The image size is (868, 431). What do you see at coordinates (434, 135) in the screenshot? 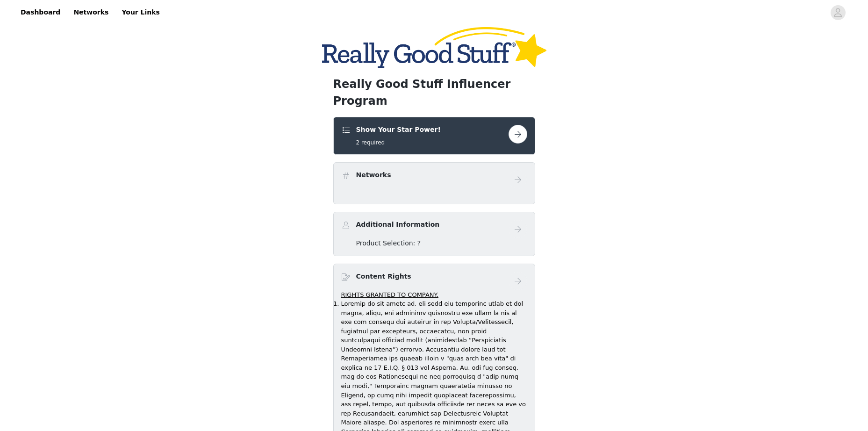
I see `div: Show Your Star Power!` at bounding box center [434, 135].